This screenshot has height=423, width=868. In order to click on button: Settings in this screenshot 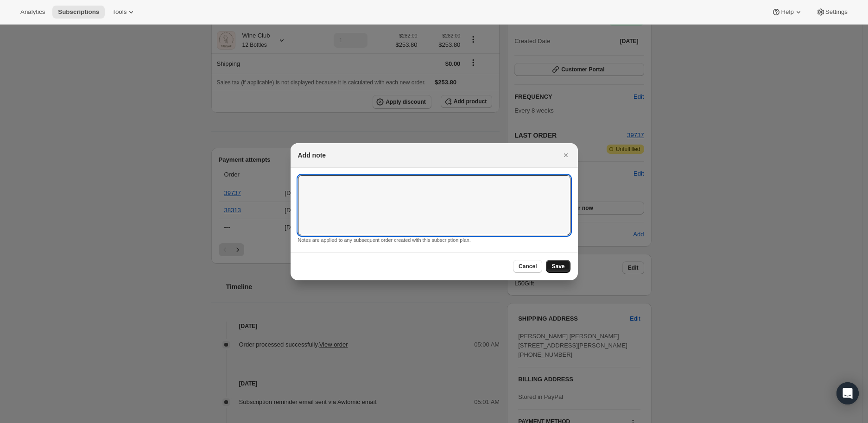, I will do `click(832, 12)`.